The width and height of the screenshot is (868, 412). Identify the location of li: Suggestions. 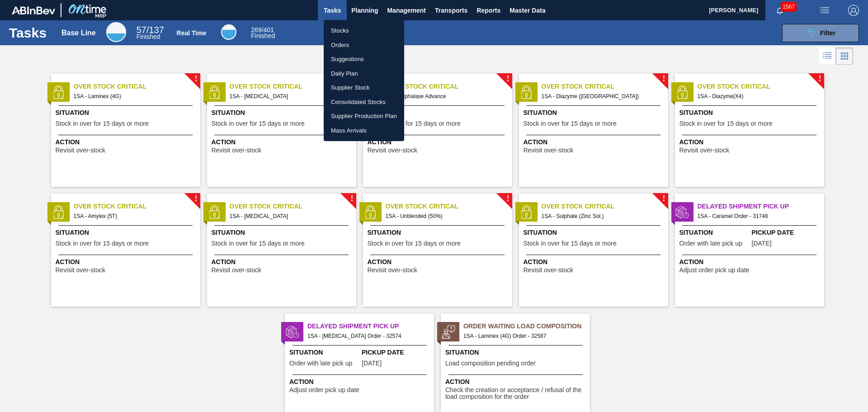
(364, 59).